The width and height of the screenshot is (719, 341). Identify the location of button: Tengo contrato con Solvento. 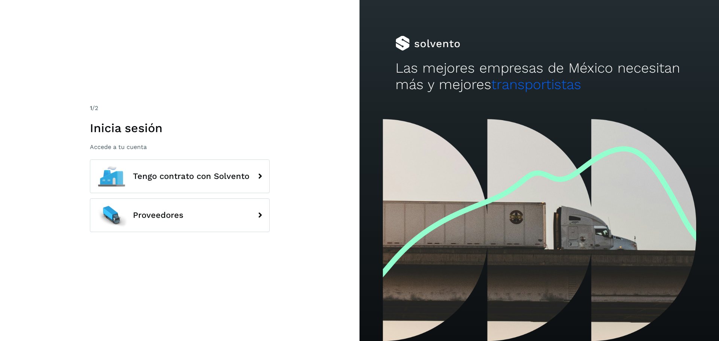
(180, 176).